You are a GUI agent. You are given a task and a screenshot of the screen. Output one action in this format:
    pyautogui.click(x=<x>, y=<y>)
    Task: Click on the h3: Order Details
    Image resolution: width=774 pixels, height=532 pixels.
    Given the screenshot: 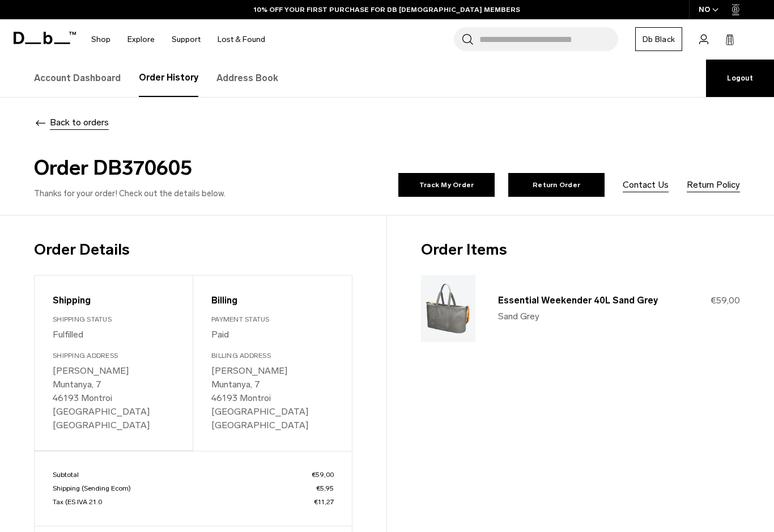 What is the action you would take?
    pyautogui.click(x=193, y=249)
    